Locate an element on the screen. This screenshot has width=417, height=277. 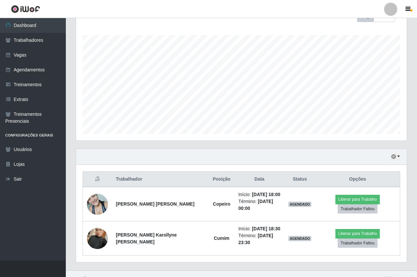
strong: Cumim is located at coordinates (222, 239).